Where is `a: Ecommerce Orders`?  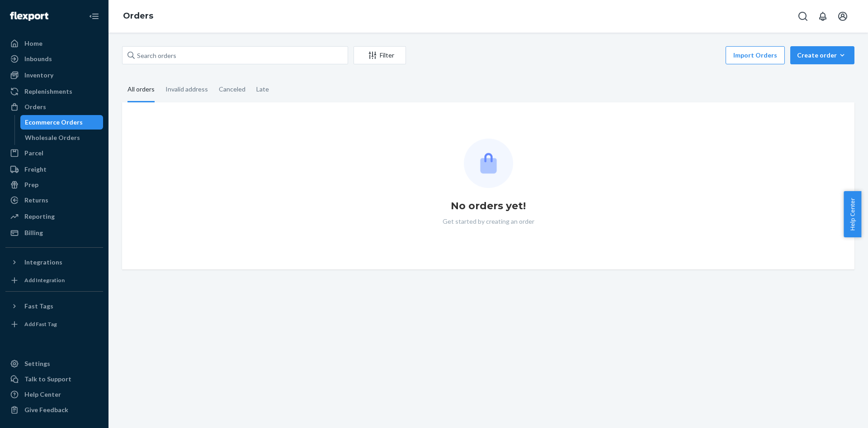 a: Ecommerce Orders is located at coordinates (62, 122).